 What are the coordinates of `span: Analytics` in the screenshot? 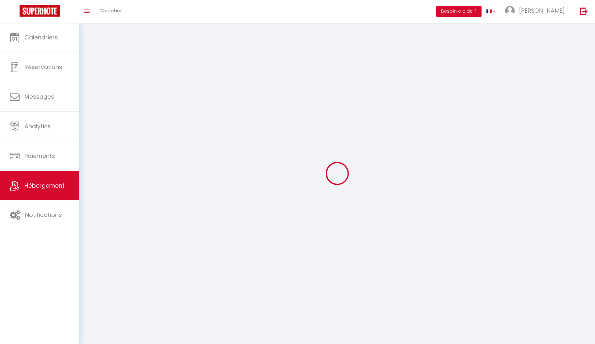 It's located at (37, 126).